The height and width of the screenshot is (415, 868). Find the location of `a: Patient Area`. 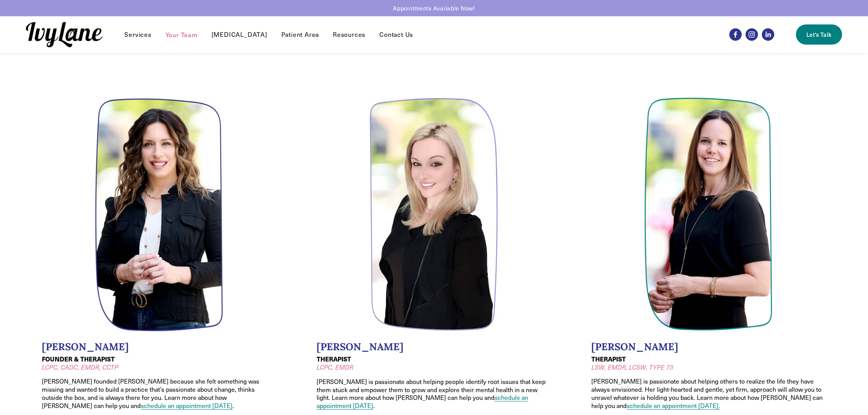

a: Patient Area is located at coordinates (300, 35).